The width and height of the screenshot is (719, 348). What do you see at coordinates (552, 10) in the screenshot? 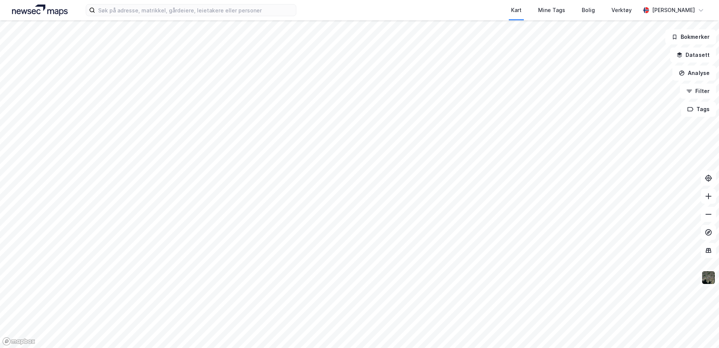
I see `div: Mine Tags` at bounding box center [552, 10].